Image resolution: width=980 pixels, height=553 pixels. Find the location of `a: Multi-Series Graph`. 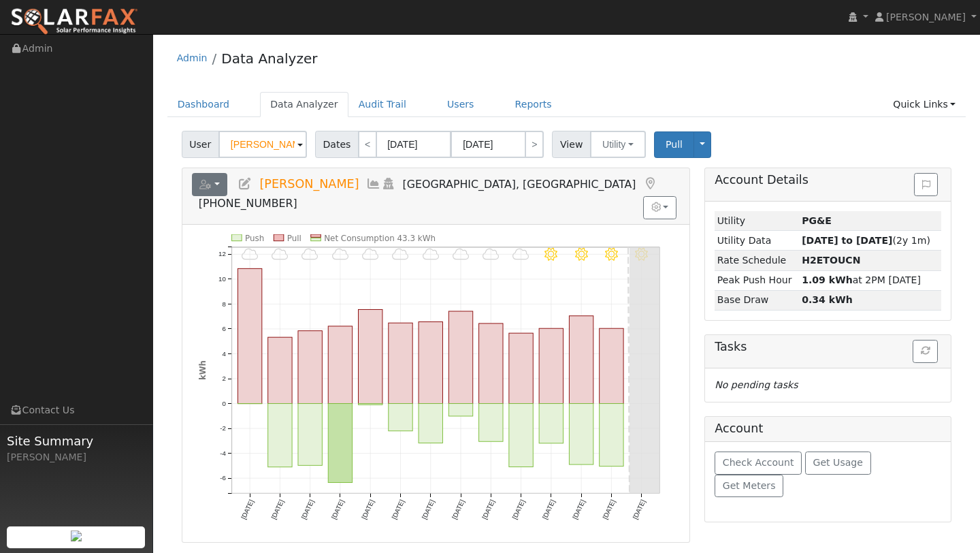

a: Multi-Series Graph is located at coordinates (373, 184).